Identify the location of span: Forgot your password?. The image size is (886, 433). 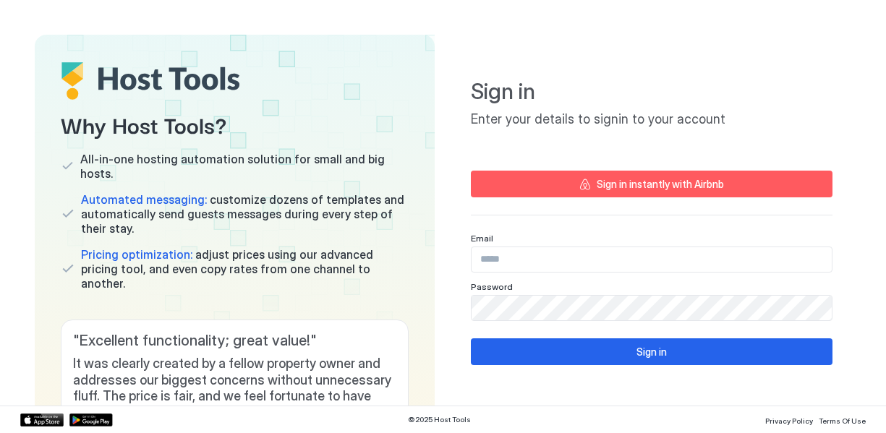
(652, 410).